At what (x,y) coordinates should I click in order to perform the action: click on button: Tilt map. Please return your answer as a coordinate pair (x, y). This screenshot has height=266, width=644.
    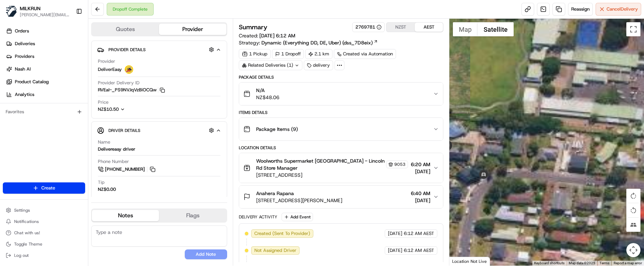
    Looking at the image, I should click on (633, 225).